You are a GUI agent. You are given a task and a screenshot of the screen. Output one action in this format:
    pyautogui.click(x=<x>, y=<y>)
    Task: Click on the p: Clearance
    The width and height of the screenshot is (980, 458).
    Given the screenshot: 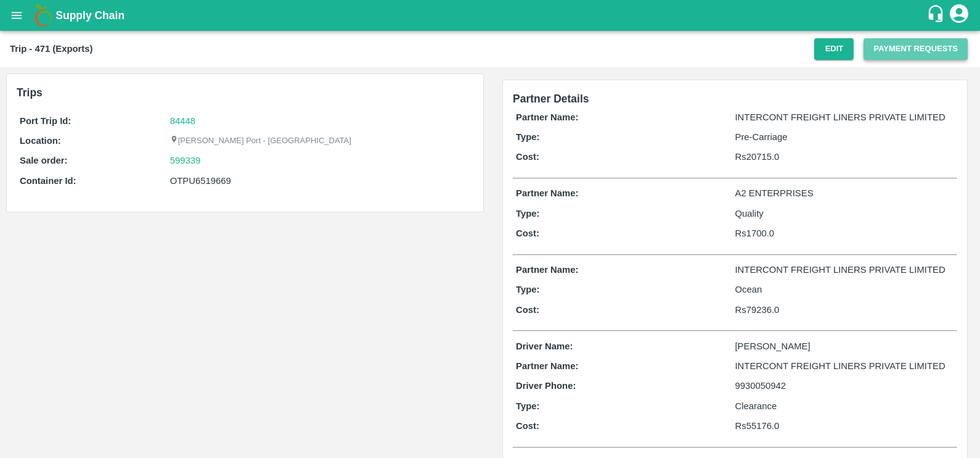 What is the action you would take?
    pyautogui.click(x=845, y=405)
    